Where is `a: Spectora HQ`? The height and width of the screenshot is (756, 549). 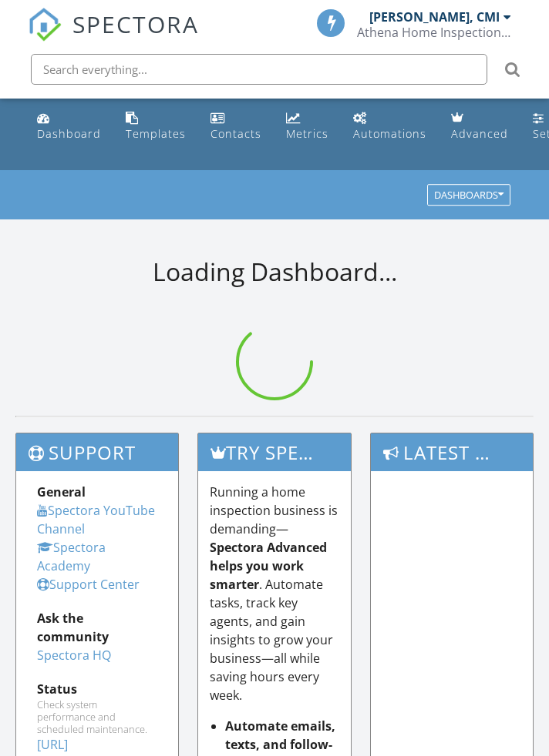
a: Spectora HQ is located at coordinates (74, 655).